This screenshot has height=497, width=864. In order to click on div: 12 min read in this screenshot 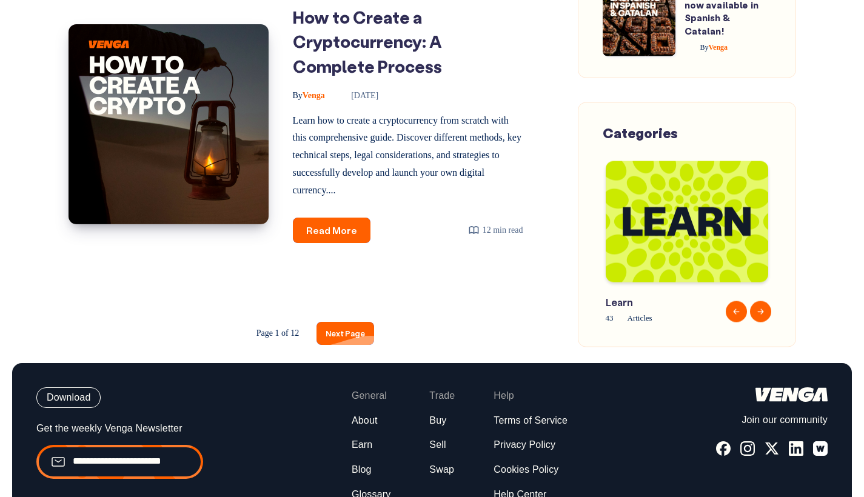, I will do `click(496, 230)`.